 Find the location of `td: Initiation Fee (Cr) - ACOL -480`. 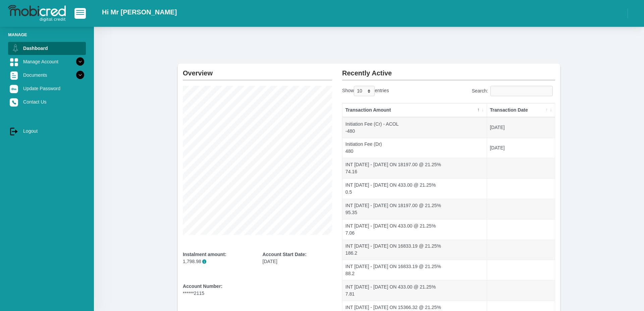

td: Initiation Fee (Cr) - ACOL -480 is located at coordinates (415, 127).